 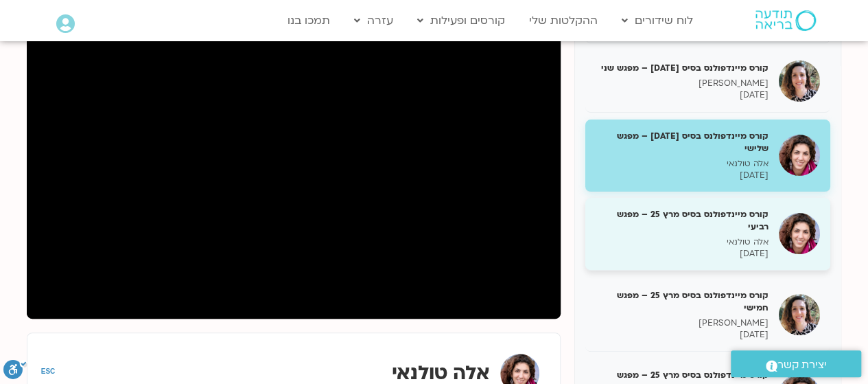 I want to click on img: תודעה בריאה, so click(x=786, y=21).